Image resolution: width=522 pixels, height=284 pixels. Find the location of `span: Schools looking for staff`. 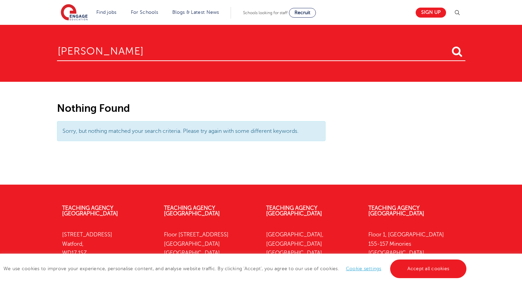

span: Schools looking for staff is located at coordinates (265, 13).